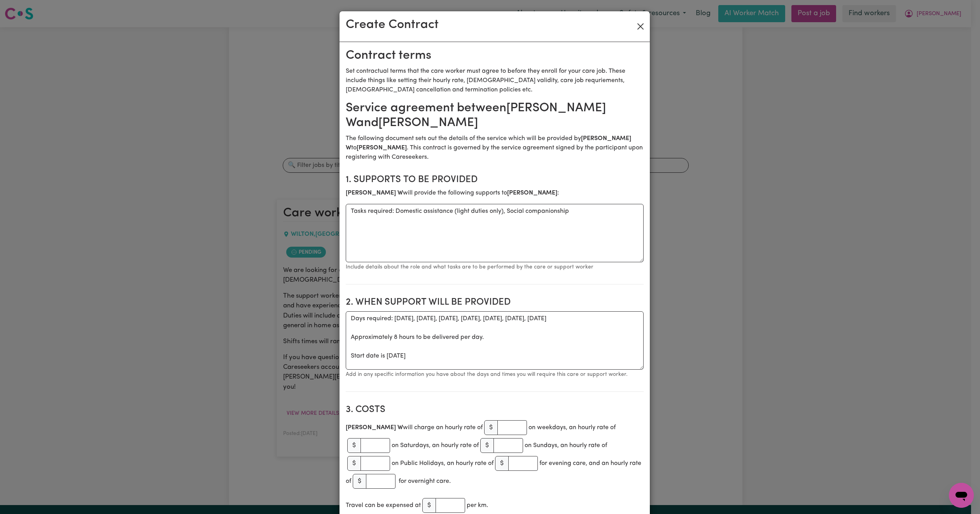  What do you see at coordinates (494, 193) in the screenshot?
I see `p: will provide the following supports to :` at bounding box center [494, 193].